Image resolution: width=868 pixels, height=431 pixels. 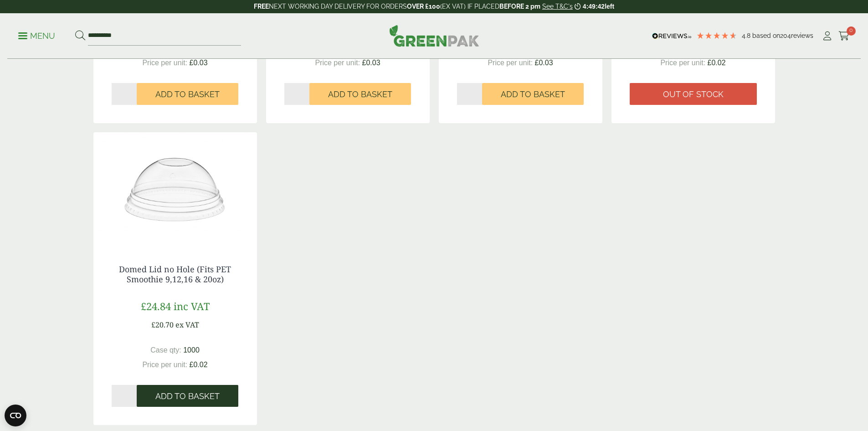 What do you see at coordinates (843, 36) in the screenshot?
I see `a: 0` at bounding box center [843, 36].